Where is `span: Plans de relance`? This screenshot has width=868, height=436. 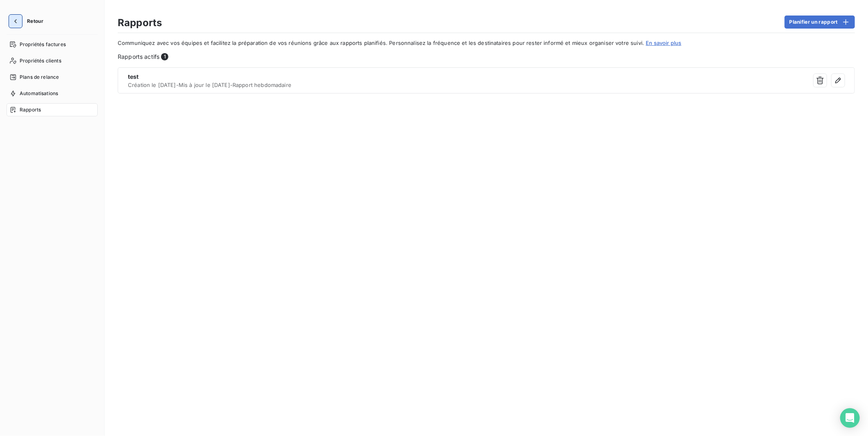
span: Plans de relance is located at coordinates (39, 77).